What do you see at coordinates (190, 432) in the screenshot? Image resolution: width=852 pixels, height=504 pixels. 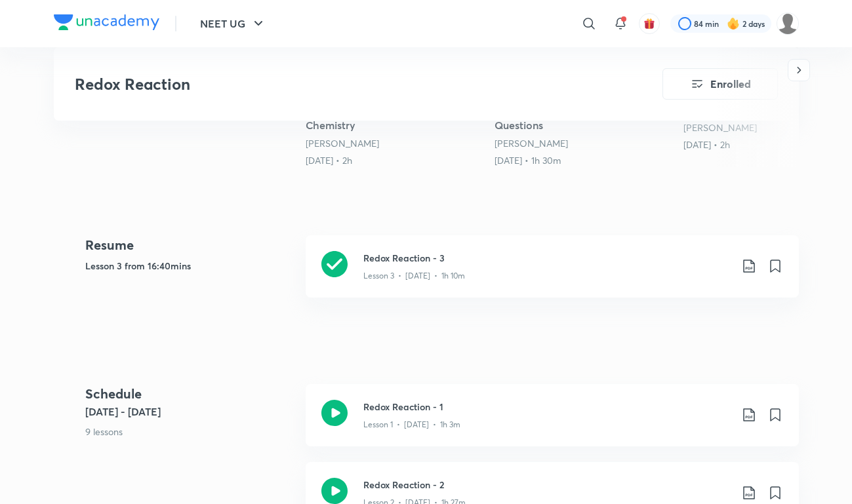 I see `p: 9 lessons` at bounding box center [190, 432].